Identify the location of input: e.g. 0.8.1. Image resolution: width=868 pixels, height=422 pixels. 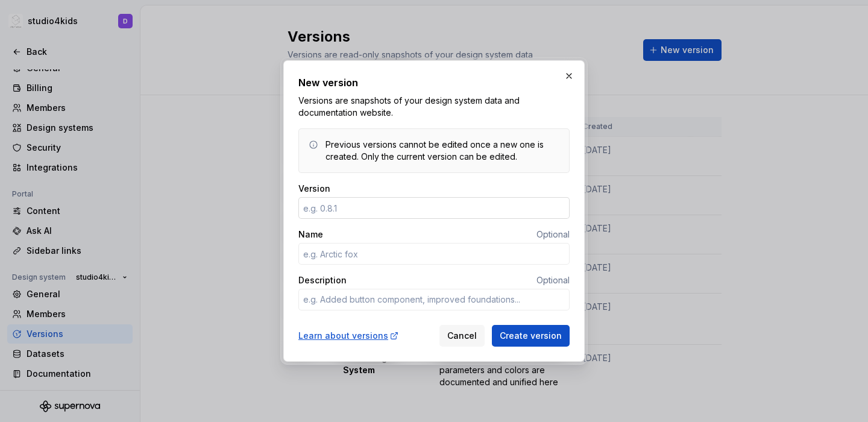
(434, 208).